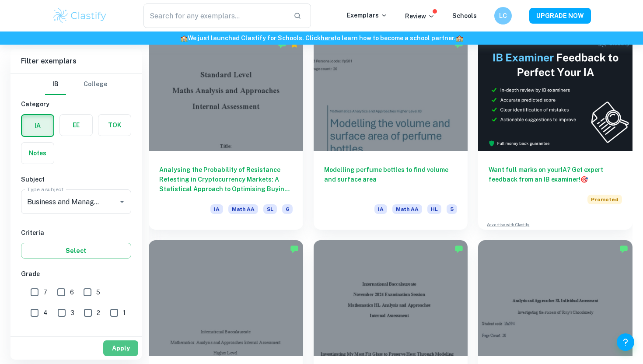 Image resolution: width=643 pixels, height=364 pixels. I want to click on h6: Filter exemplars, so click(76, 61).